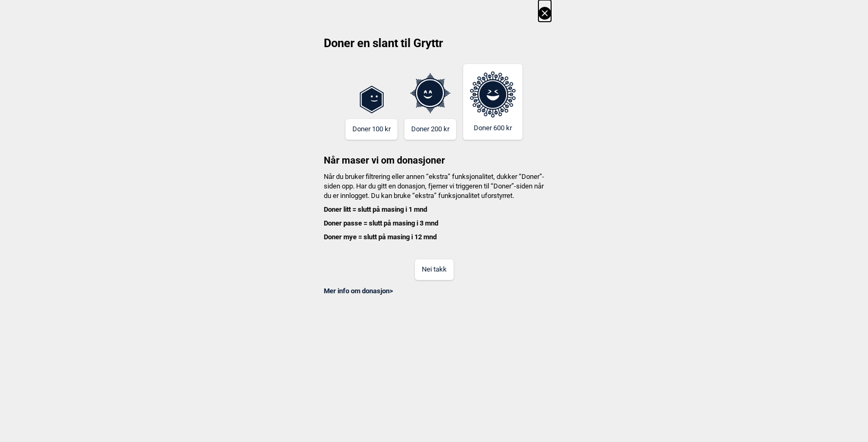 This screenshot has height=442, width=868. What do you see at coordinates (381, 223) in the screenshot?
I see `b: Doner passe = slutt på masing i 3 mnd` at bounding box center [381, 223].